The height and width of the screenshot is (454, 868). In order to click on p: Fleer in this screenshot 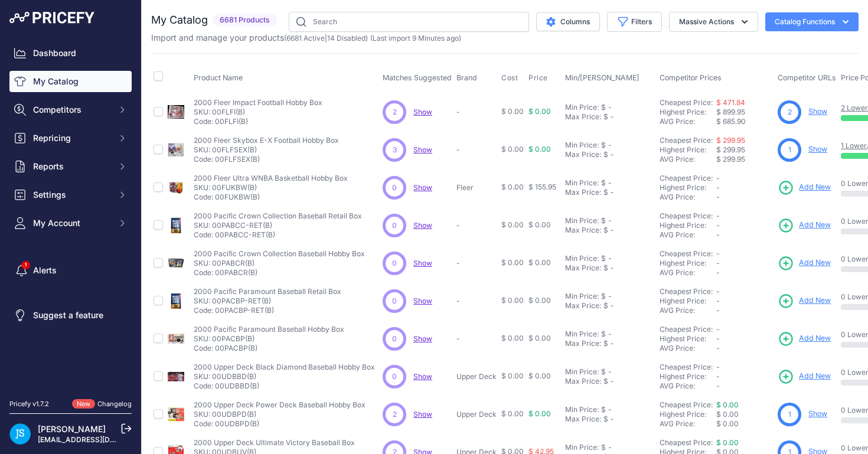, I will do `click(477, 187)`.